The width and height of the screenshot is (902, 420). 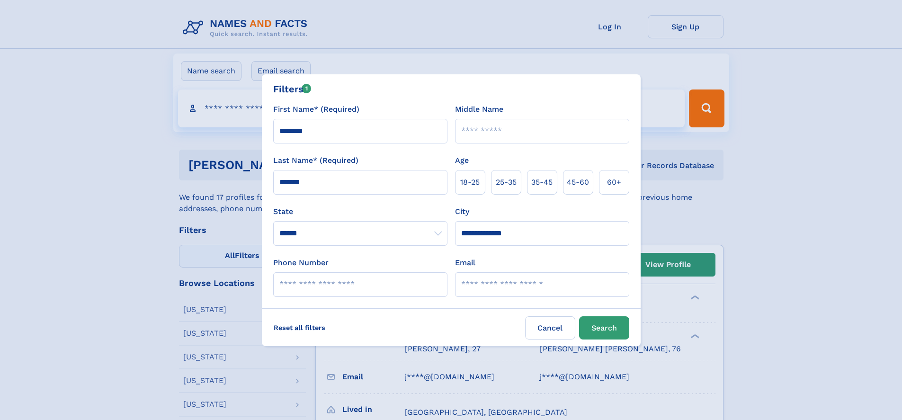 I want to click on label: Last Name* (Required), so click(x=316, y=161).